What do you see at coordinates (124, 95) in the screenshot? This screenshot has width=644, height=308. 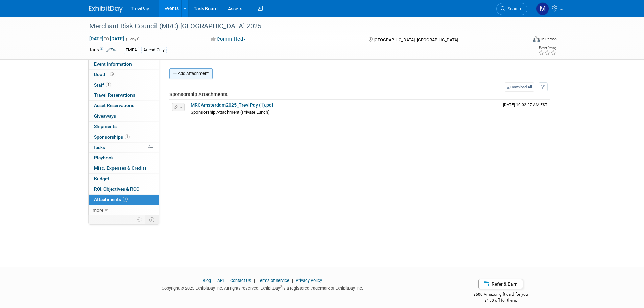 I see `a: Travel Reservations` at bounding box center [124, 95].